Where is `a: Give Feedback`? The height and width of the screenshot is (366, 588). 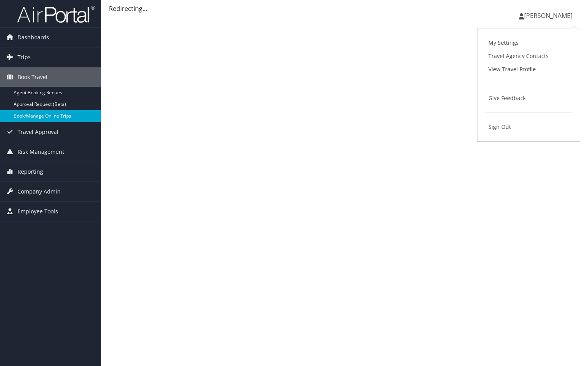 a: Give Feedback is located at coordinates (528, 98).